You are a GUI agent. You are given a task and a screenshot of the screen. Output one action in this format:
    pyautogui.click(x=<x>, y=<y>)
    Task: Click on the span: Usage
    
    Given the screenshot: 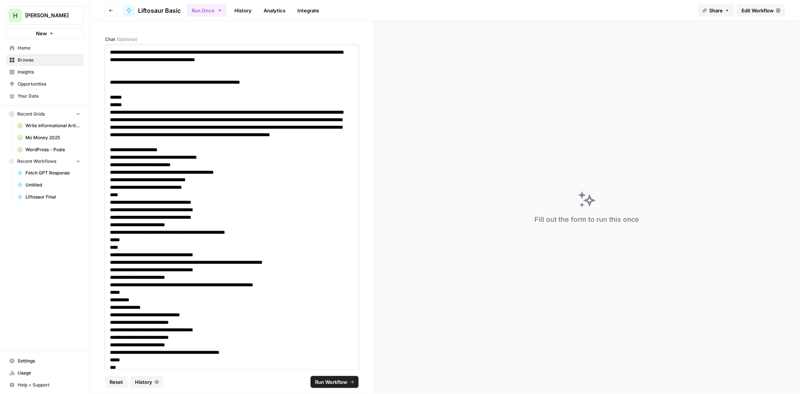 What is the action you would take?
    pyautogui.click(x=49, y=373)
    